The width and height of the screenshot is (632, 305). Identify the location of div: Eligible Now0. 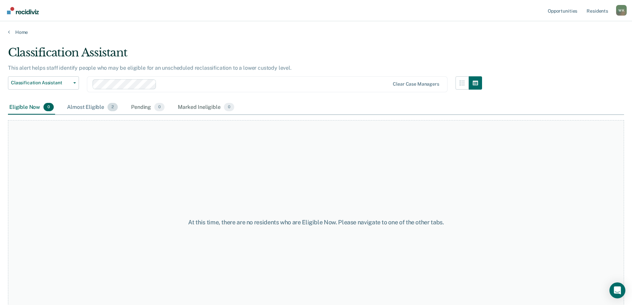
(32, 107).